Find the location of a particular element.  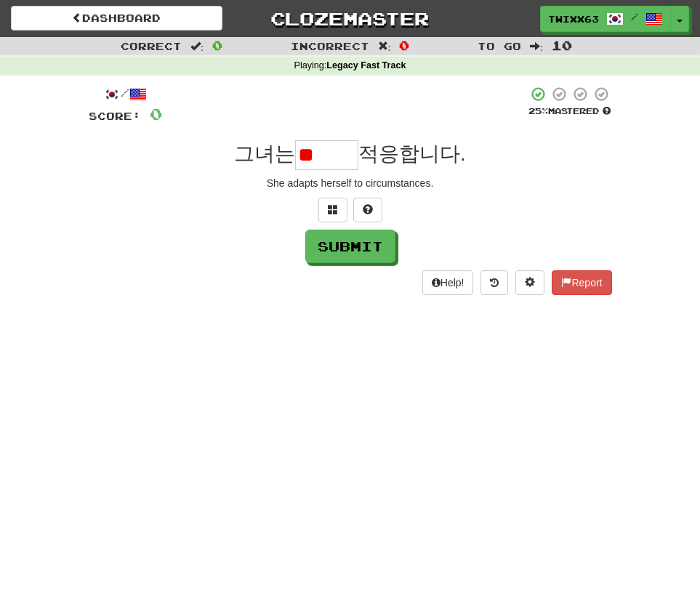

button: Submit is located at coordinates (350, 246).